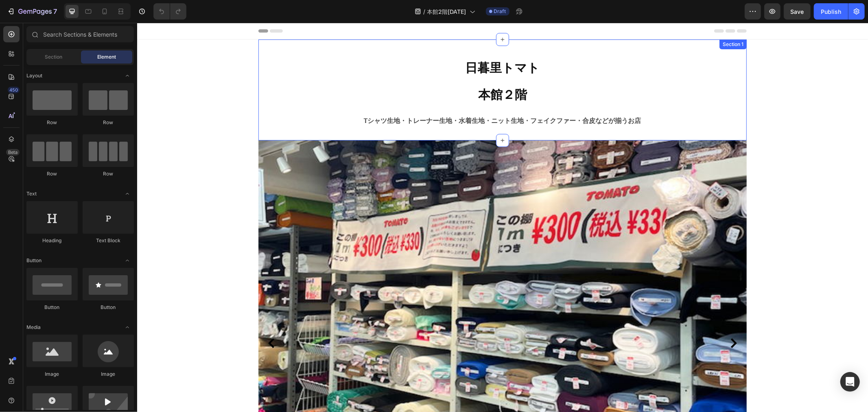 The width and height of the screenshot is (868, 412). I want to click on div: Undo/Redo, so click(170, 11).